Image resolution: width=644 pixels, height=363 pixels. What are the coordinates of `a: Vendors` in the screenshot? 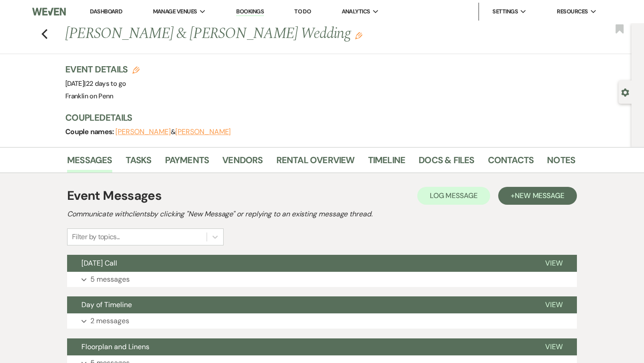 It's located at (243, 163).